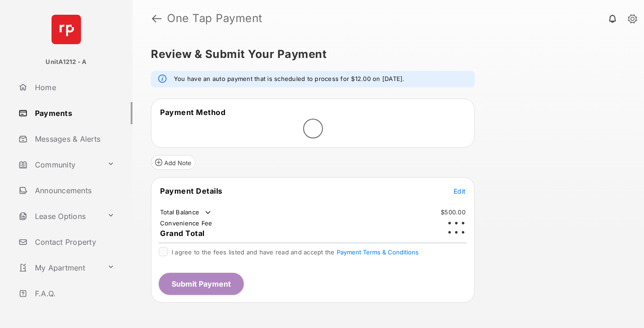 The height and width of the screenshot is (328, 644). What do you see at coordinates (59, 165) in the screenshot?
I see `a: Community` at bounding box center [59, 165].